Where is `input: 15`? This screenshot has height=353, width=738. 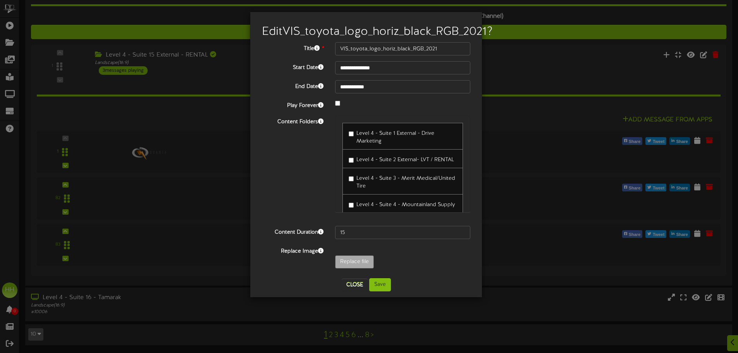 input: 15 is located at coordinates (403, 232).